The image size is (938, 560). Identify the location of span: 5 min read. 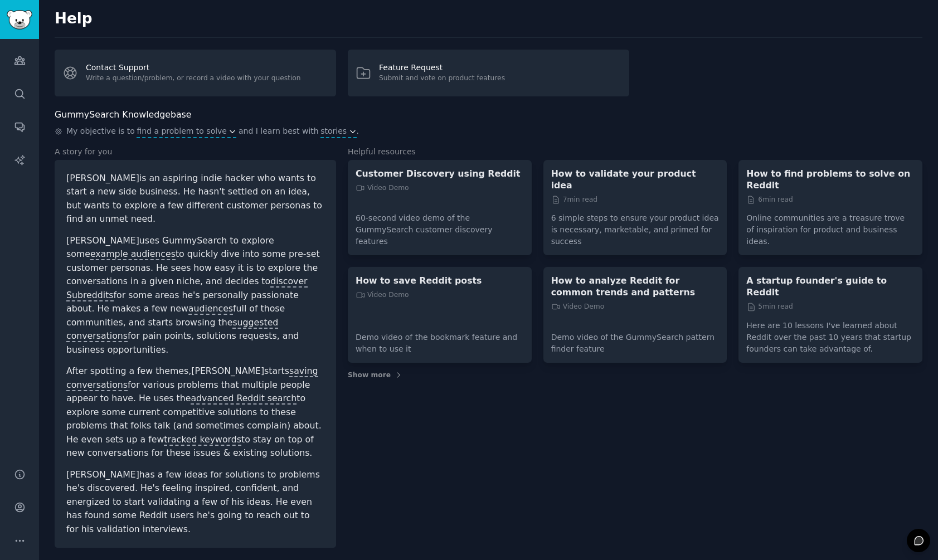
(769, 307).